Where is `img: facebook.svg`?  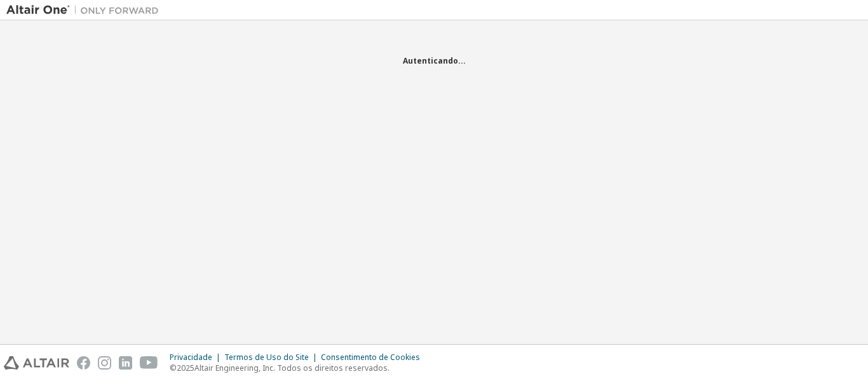
img: facebook.svg is located at coordinates (83, 363).